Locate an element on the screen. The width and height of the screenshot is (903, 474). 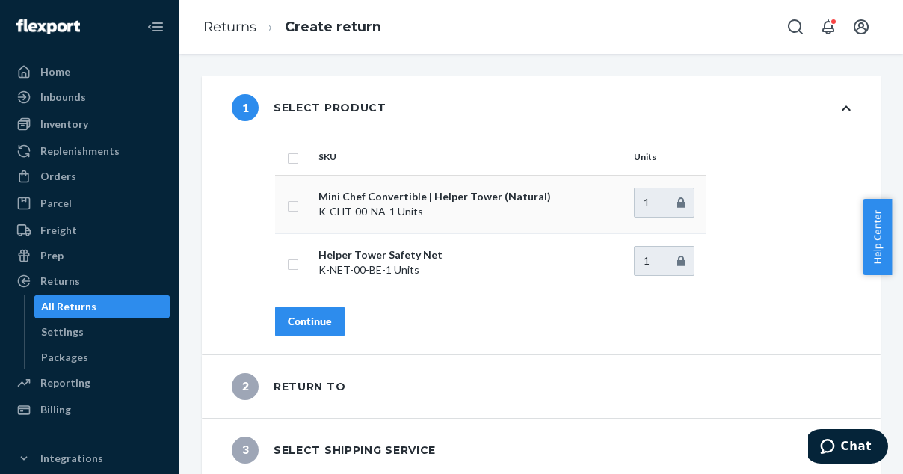
a: Settings is located at coordinates (102, 332).